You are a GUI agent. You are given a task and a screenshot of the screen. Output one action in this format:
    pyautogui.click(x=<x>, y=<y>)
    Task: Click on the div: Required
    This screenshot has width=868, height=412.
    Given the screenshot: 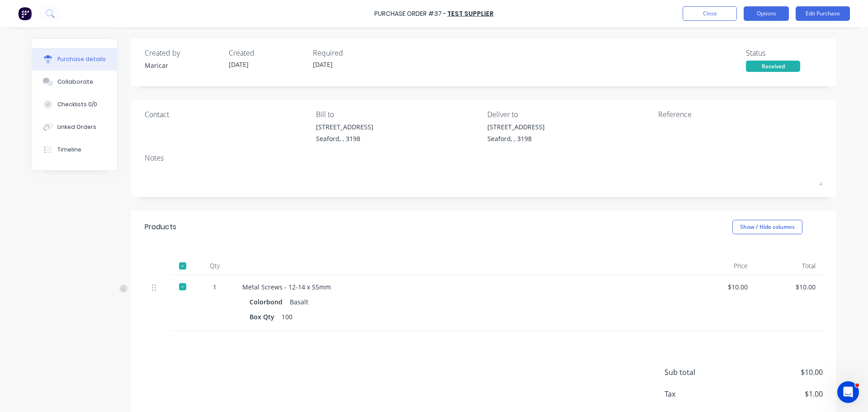 What is the action you would take?
    pyautogui.click(x=351, y=53)
    